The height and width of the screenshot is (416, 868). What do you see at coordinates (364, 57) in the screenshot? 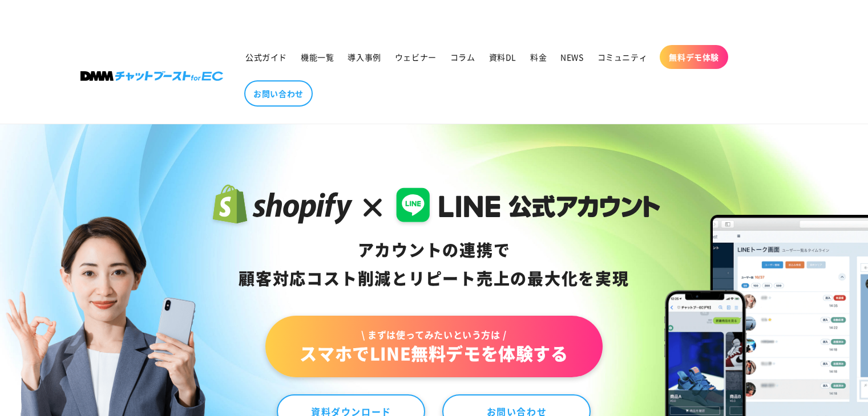
I see `a: 導入事例` at bounding box center [364, 57].